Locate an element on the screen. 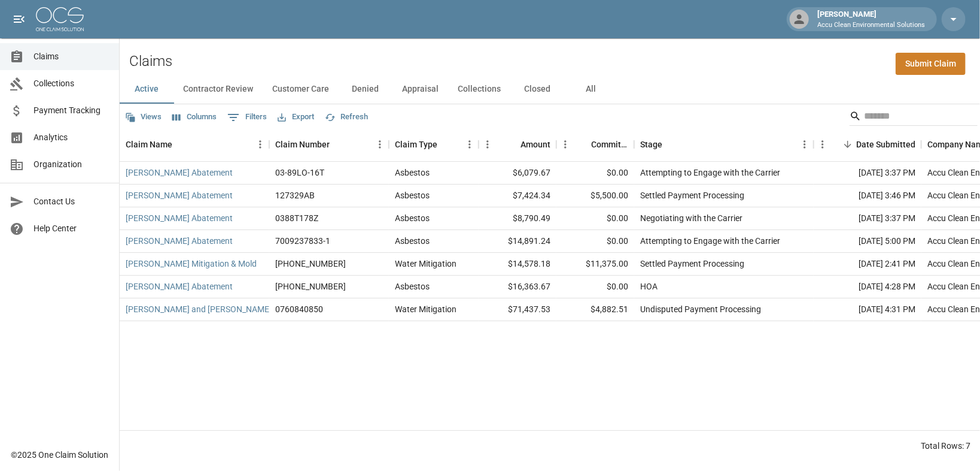 This screenshot has height=471, width=980. button: Export is located at coordinates (295, 117).